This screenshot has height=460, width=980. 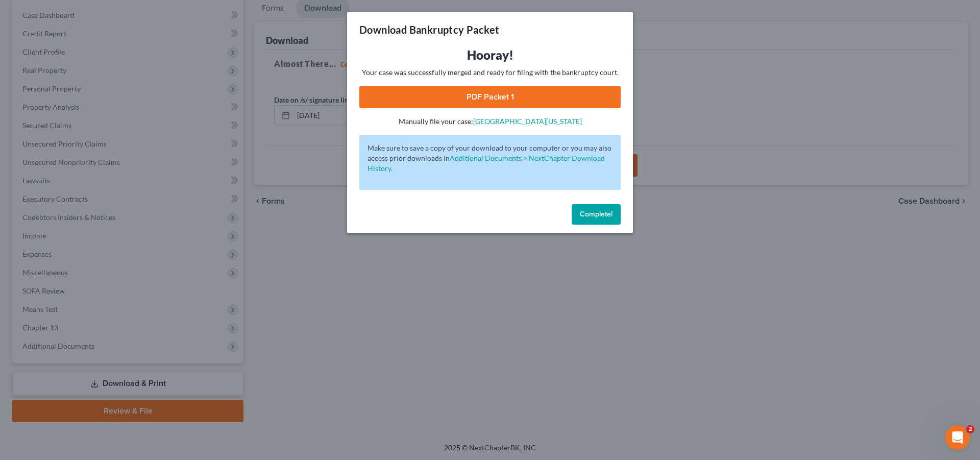 What do you see at coordinates (596, 214) in the screenshot?
I see `span: Complete!` at bounding box center [596, 214].